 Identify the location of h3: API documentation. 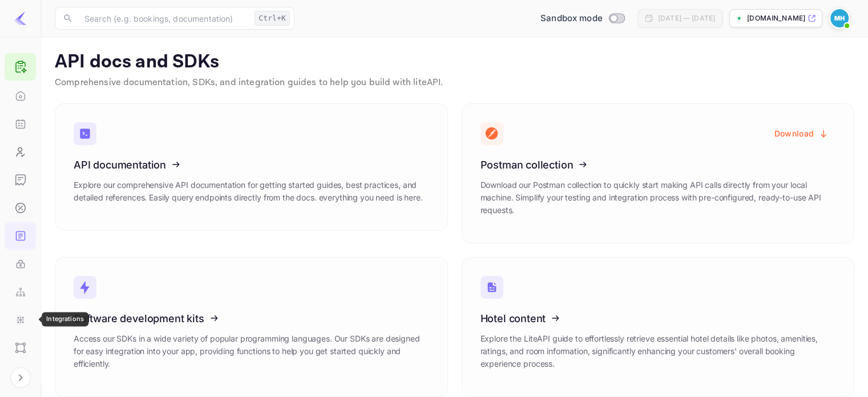
(251, 164).